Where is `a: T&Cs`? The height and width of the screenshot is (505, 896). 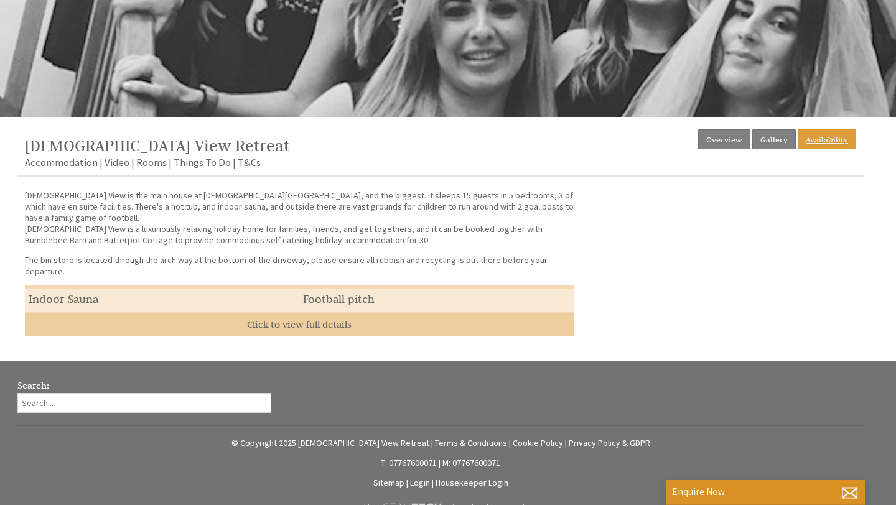 a: T&Cs is located at coordinates (249, 162).